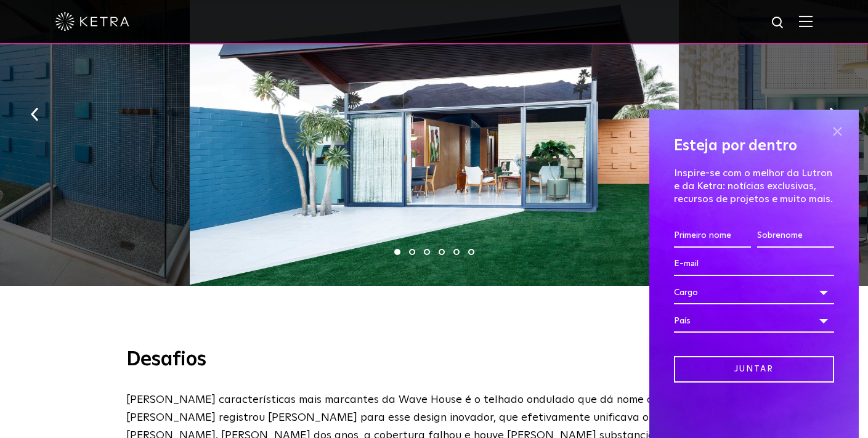  What do you see at coordinates (806, 21) in the screenshot?
I see `img: Hamburger%20Nav.svg` at bounding box center [806, 21].